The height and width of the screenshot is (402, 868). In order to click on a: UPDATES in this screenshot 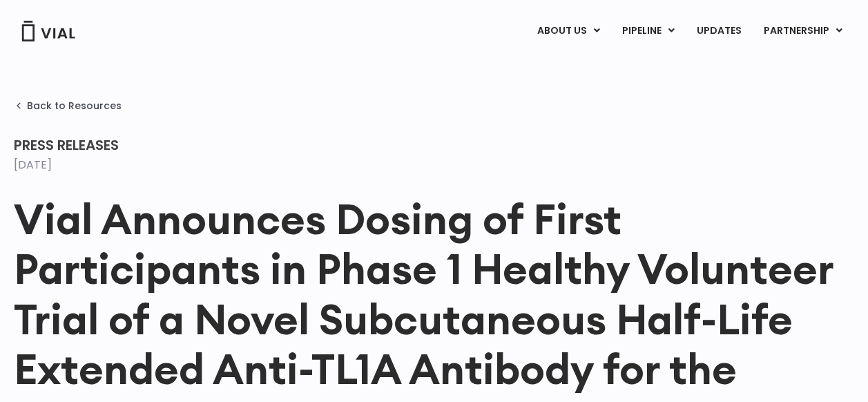, I will do `click(719, 31)`.